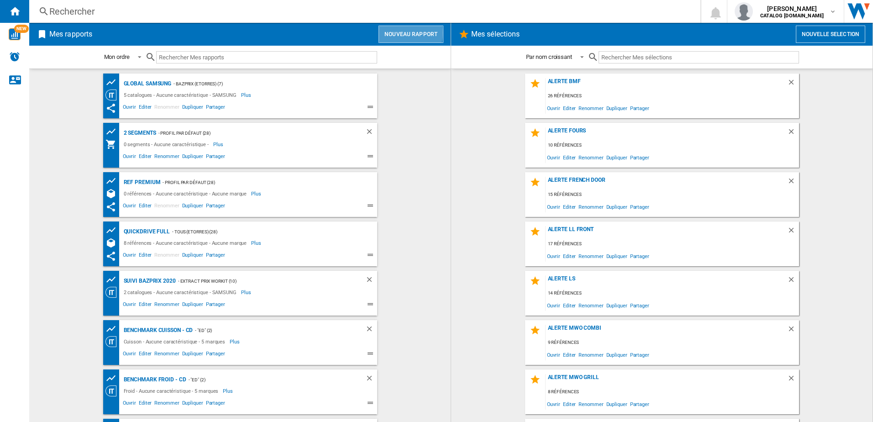 This screenshot has height=422, width=873. Describe the element at coordinates (265, 84) in the screenshot. I see `div: - Bazprix (etorres) (7)` at that location.